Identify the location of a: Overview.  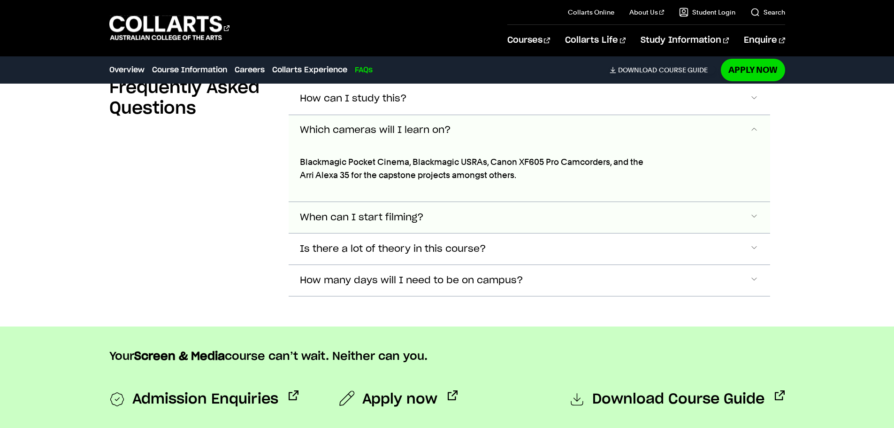
(127, 70).